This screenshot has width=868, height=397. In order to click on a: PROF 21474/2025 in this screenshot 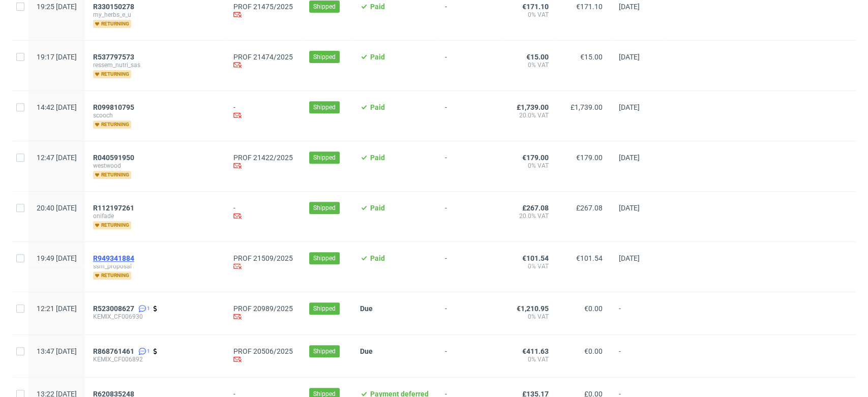, I will do `click(263, 57)`.